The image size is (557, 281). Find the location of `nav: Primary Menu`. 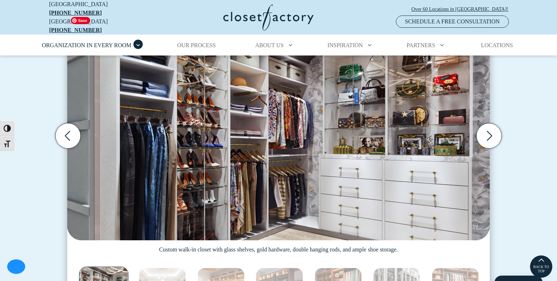

nav: Primary Menu is located at coordinates (279, 45).